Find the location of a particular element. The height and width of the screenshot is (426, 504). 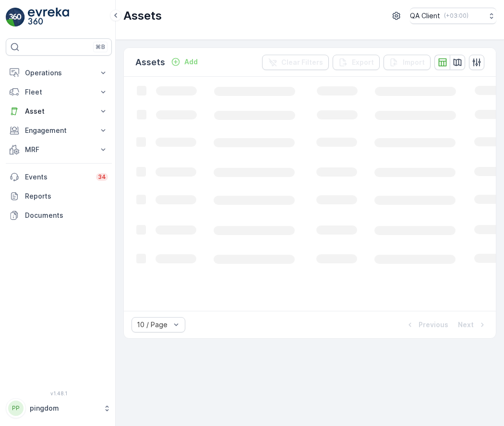

p: Add is located at coordinates (191, 62).